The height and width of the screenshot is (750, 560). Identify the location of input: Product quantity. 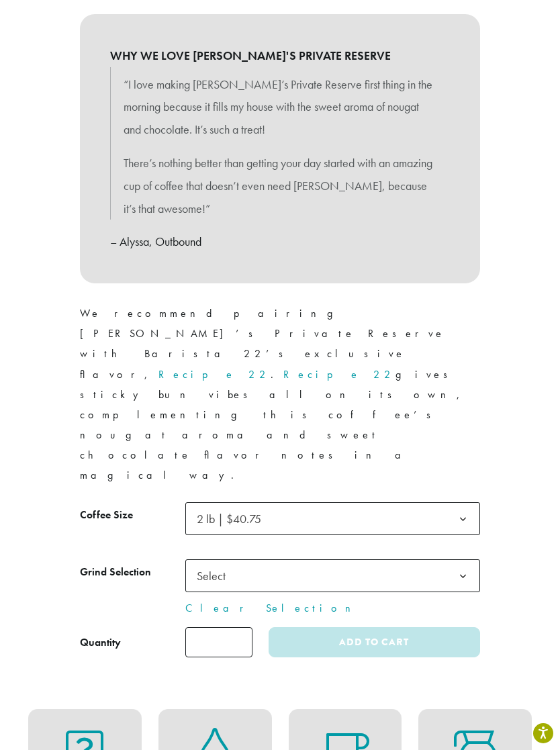
(219, 642).